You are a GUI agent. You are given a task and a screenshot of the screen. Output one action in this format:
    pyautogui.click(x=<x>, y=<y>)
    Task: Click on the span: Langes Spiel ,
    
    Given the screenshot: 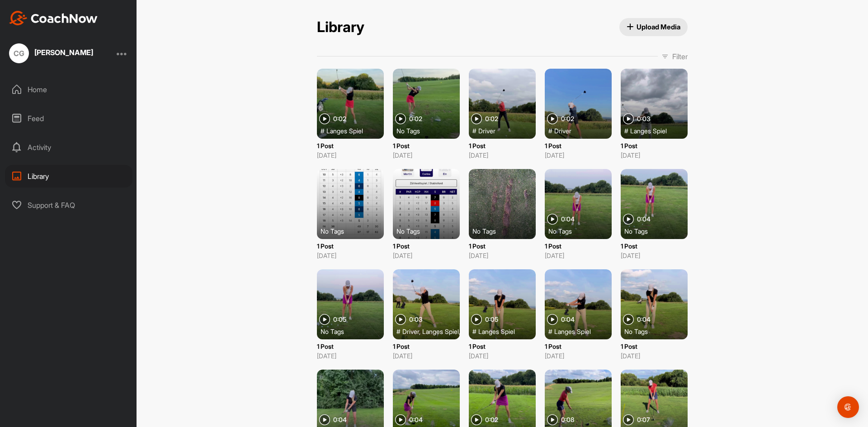 What is the action you would take?
    pyautogui.click(x=441, y=332)
    